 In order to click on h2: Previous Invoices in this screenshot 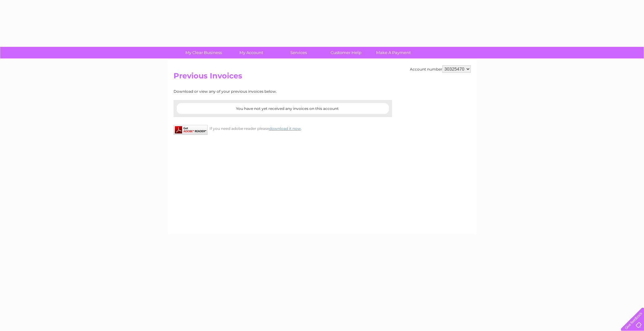, I will do `click(322, 77)`.